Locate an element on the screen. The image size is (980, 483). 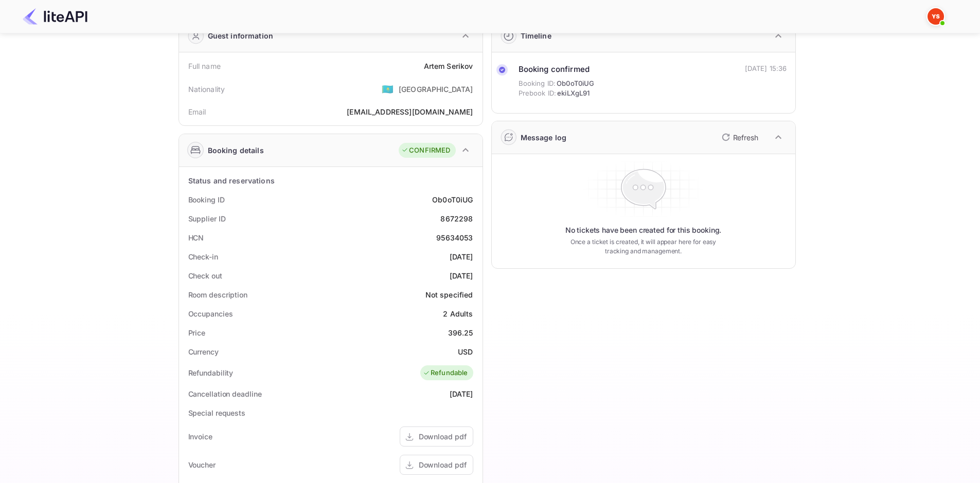
div: Room description is located at coordinates (217, 294).